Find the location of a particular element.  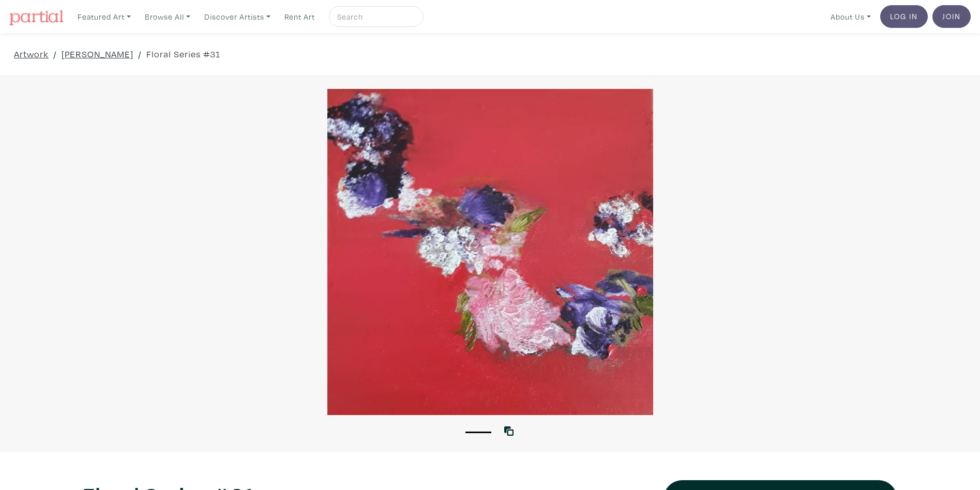

button: 1 of 1 is located at coordinates (478, 432).